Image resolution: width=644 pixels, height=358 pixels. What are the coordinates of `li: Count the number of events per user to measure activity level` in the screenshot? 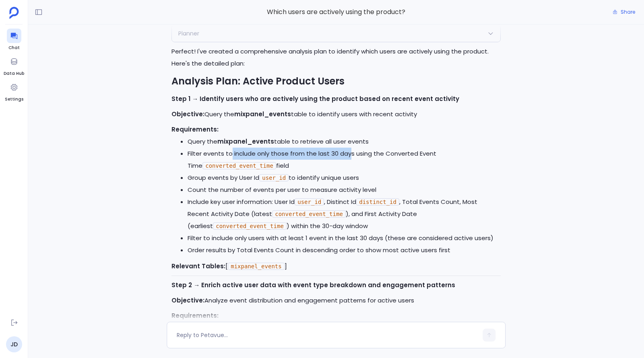 It's located at (344, 190).